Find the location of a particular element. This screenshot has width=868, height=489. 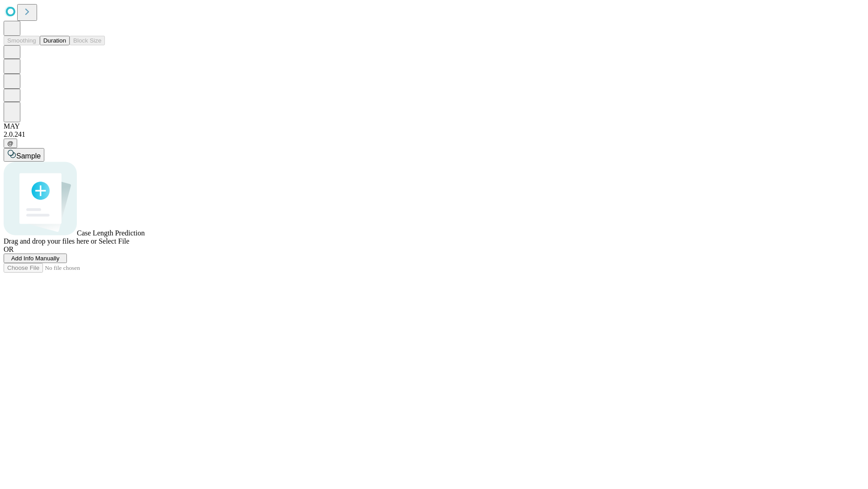

span: Sample is located at coordinates (28, 155).